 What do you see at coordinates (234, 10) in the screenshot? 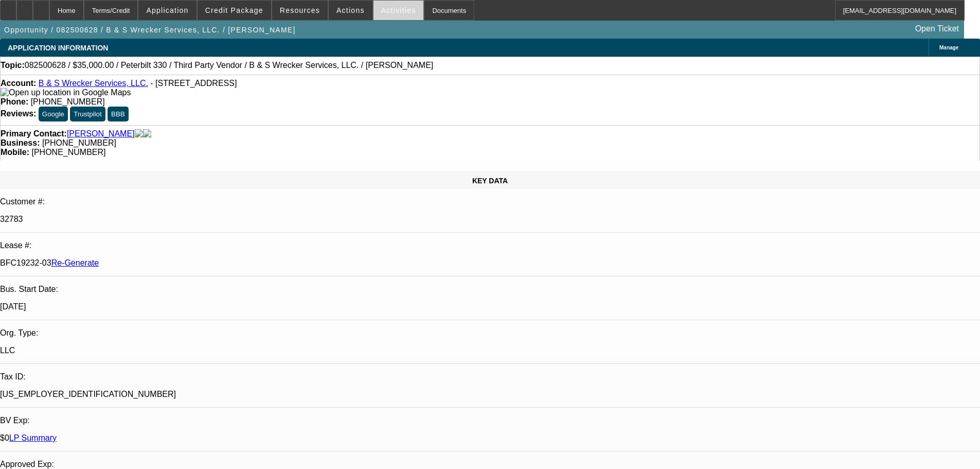
I see `span: Credit Package` at bounding box center [234, 10].